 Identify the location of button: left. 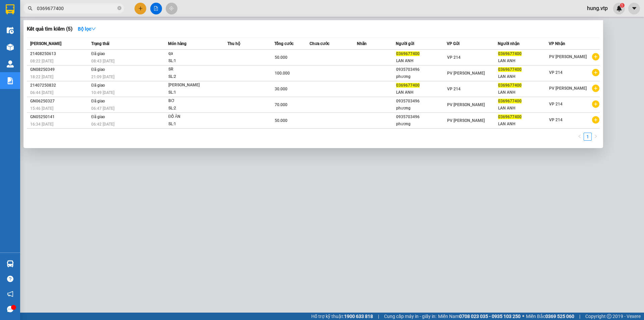
(580, 137).